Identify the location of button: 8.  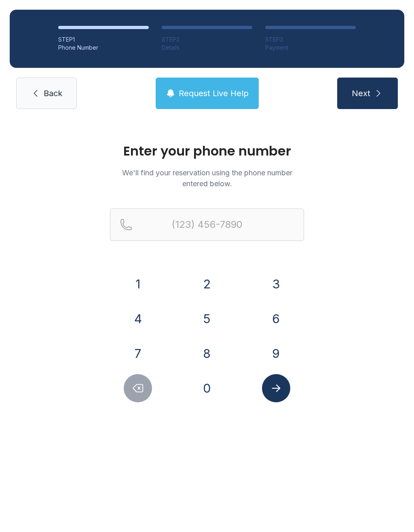
(207, 354).